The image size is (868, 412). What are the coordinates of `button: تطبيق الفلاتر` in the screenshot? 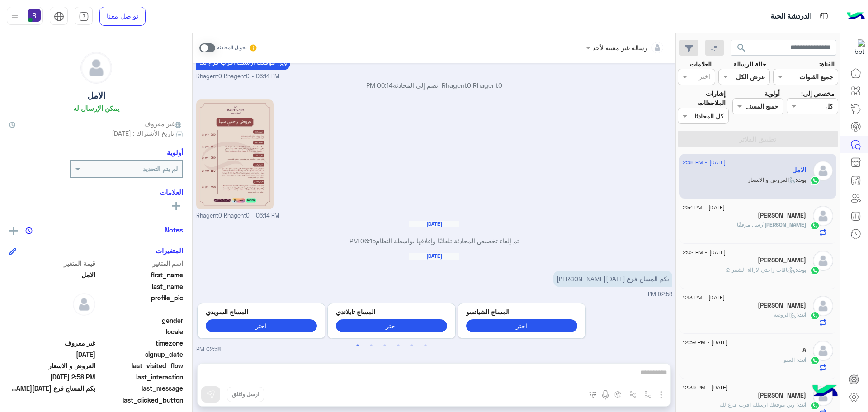 It's located at (757, 139).